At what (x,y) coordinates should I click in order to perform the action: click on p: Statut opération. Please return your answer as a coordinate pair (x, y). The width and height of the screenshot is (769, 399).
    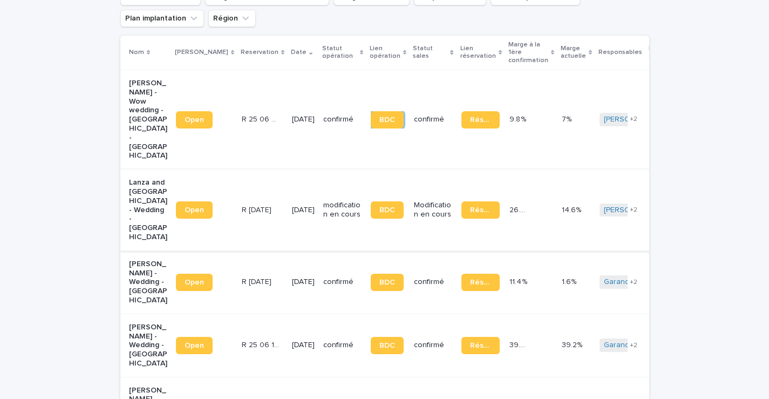
    Looking at the image, I should click on (340, 52).